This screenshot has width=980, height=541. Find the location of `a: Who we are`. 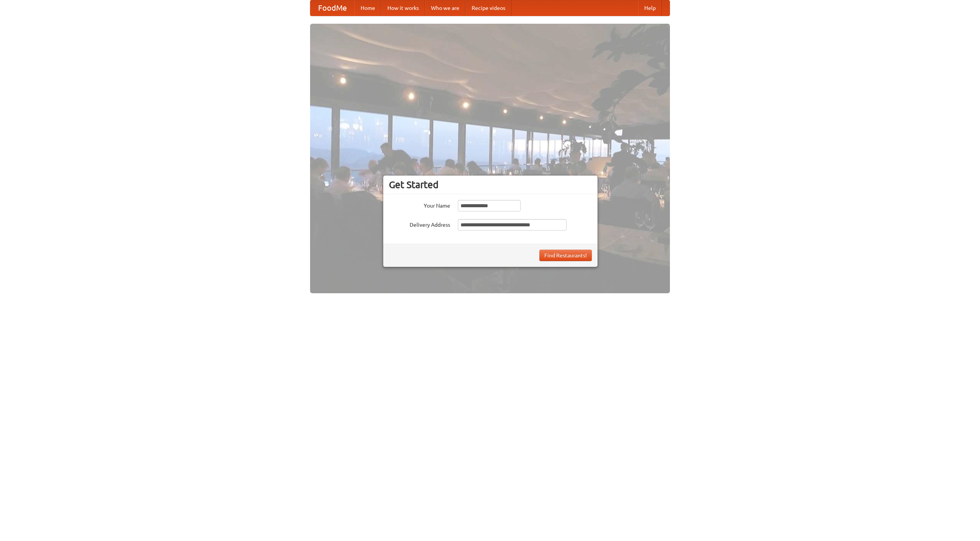

a: Who we are is located at coordinates (446, 8).